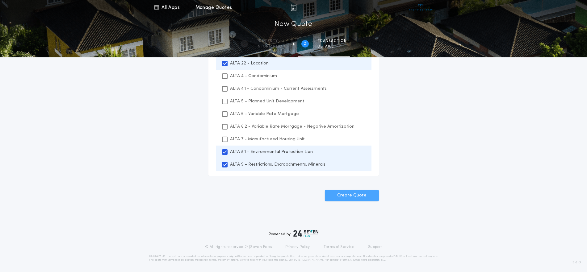 The image size is (587, 272). I want to click on a: Terms of Service, so click(339, 247).